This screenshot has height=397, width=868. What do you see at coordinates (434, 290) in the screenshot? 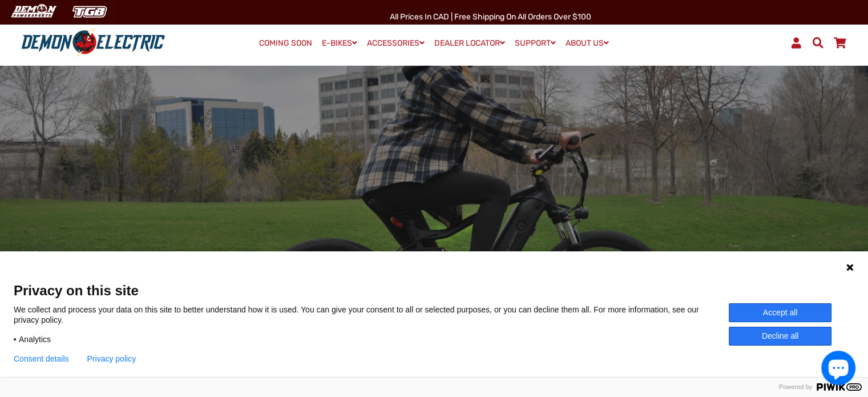
I see `span: Privacy on this site` at bounding box center [434, 290].